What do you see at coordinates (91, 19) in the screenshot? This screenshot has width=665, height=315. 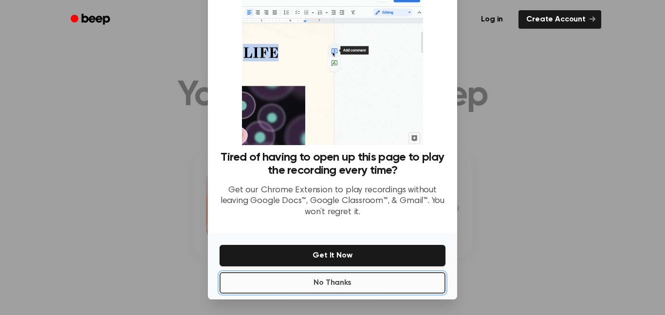 I see `a: Beep` at bounding box center [91, 19].